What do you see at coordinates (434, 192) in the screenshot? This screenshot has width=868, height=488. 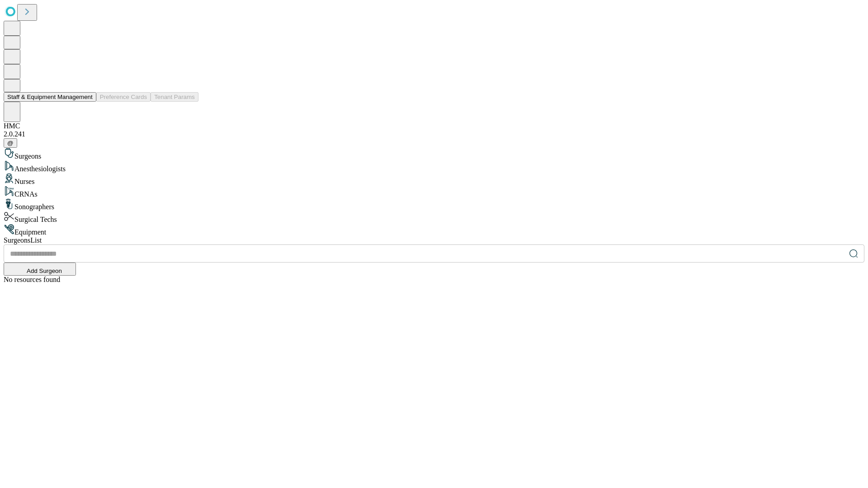 I see `div: CRNAs` at bounding box center [434, 192].